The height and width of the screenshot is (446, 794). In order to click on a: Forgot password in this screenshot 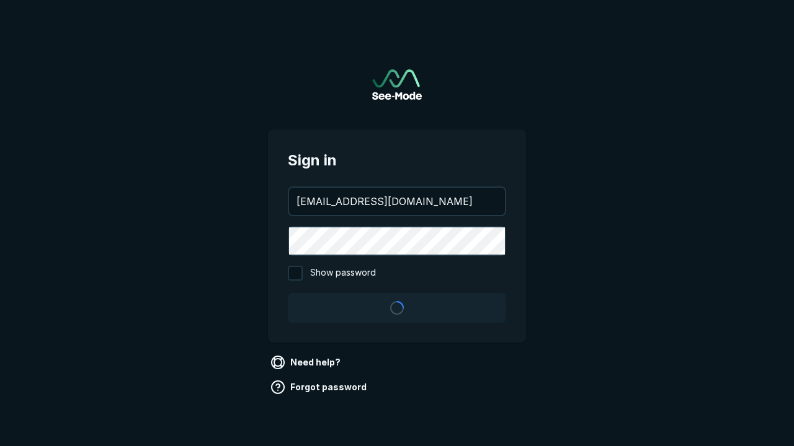, I will do `click(319, 388)`.